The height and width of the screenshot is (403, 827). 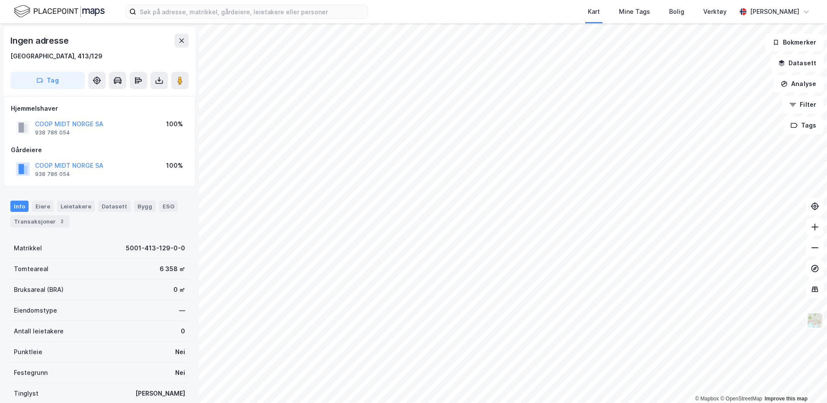 I want to click on div: Verktøy, so click(x=715, y=12).